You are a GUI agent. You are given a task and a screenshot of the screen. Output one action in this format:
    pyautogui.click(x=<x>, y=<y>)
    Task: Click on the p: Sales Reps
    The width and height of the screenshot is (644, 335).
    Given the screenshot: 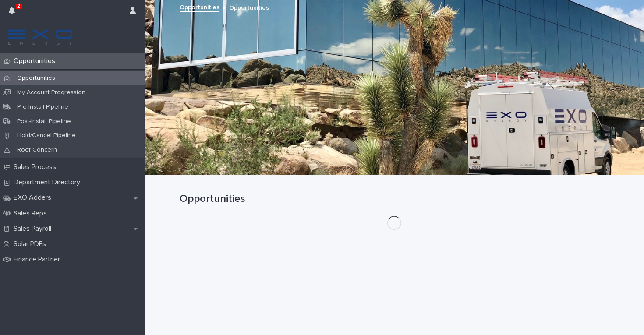 What is the action you would take?
    pyautogui.click(x=32, y=213)
    